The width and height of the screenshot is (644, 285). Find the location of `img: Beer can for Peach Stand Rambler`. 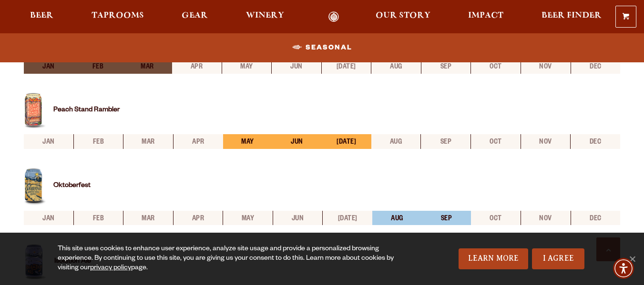

img: Beer can for Peach Stand Rambler is located at coordinates (35, 111).